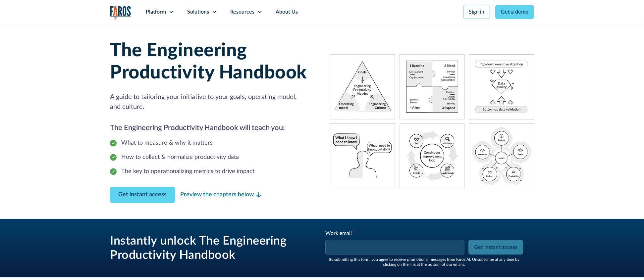 The height and width of the screenshot is (280, 644). I want to click on a: home, so click(121, 13).